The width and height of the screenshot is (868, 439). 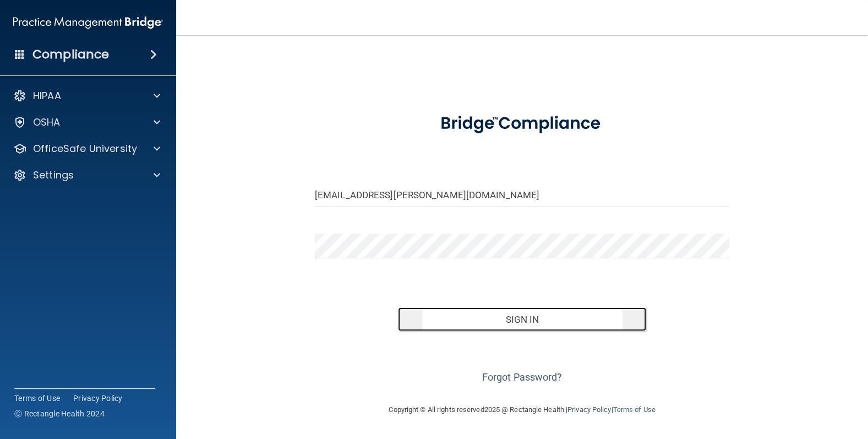 I want to click on button: Sign In, so click(x=522, y=319).